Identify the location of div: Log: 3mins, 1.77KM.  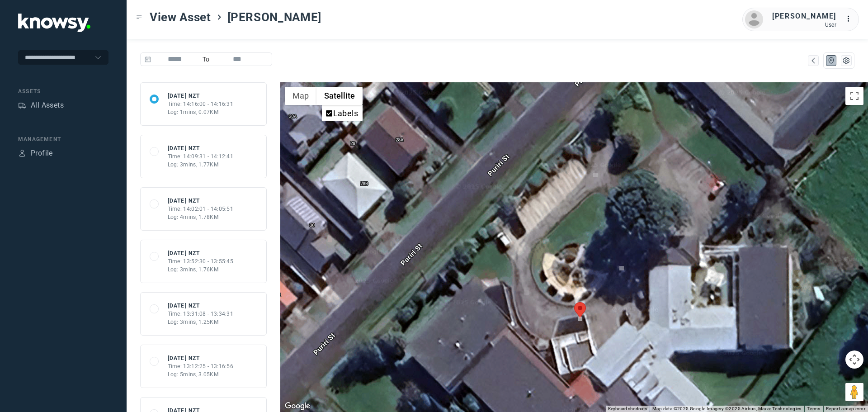
(201, 165).